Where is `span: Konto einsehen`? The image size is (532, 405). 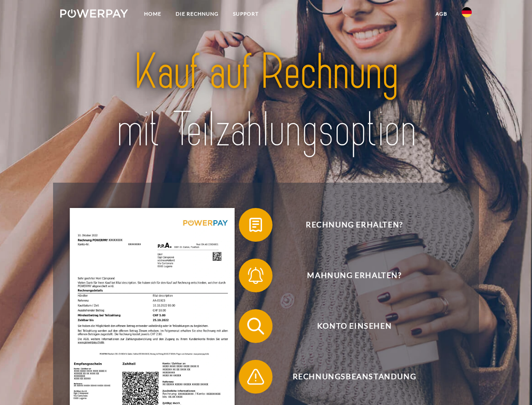 span: Konto einsehen is located at coordinates (354, 326).